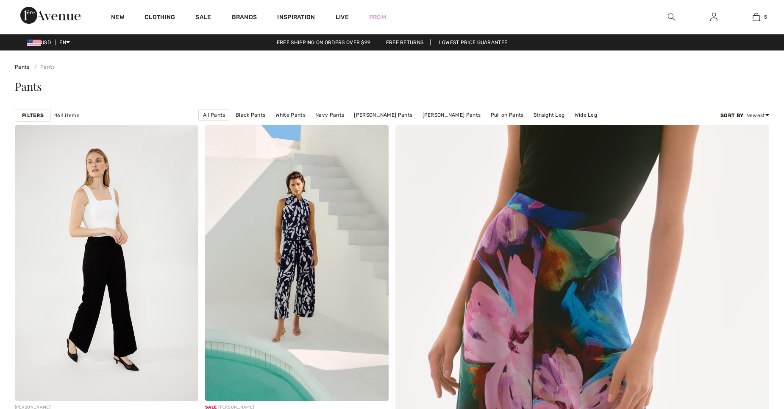 The height and width of the screenshot is (409, 784). What do you see at coordinates (671, 17) in the screenshot?
I see `img: search the website` at bounding box center [671, 17].